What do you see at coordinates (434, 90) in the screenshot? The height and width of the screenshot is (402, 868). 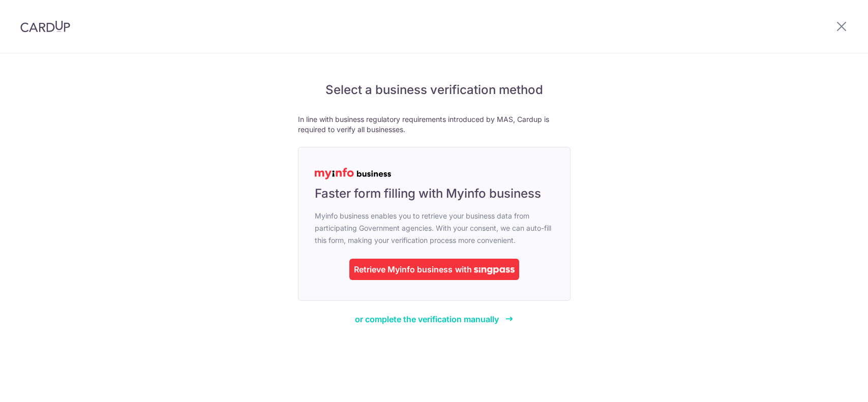 I see `h5: Select a business verification method` at bounding box center [434, 90].